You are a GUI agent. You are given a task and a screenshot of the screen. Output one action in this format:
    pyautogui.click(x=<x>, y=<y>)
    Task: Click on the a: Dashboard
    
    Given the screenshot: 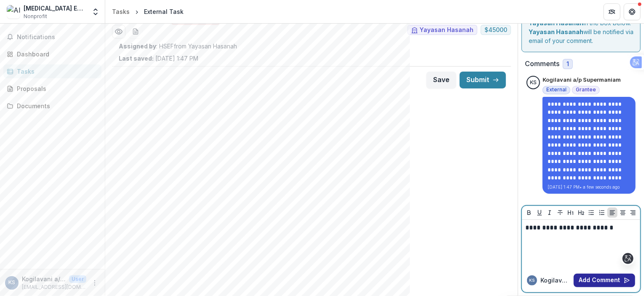 What is the action you would take?
    pyautogui.click(x=52, y=54)
    